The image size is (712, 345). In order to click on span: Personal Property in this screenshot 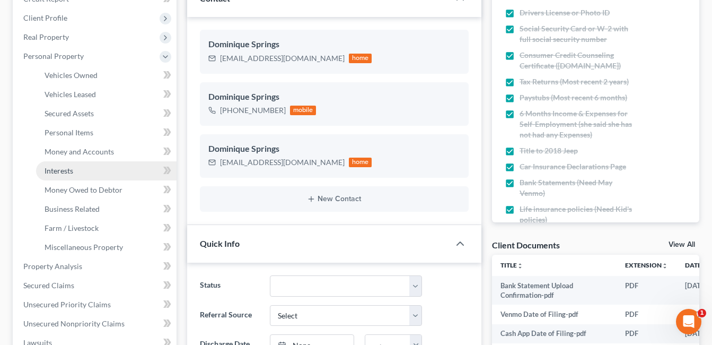, I will do `click(54, 56)`.